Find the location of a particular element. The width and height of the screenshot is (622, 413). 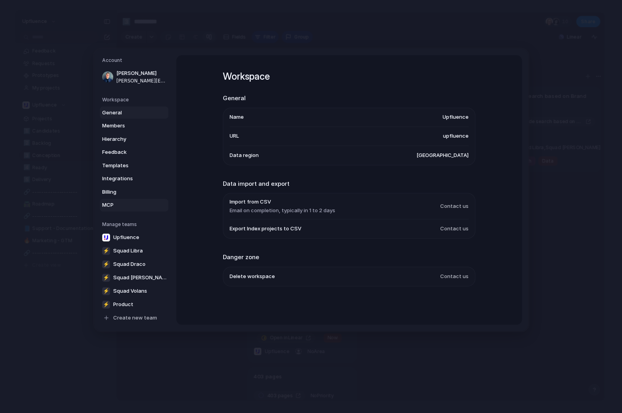

h1: Workspace is located at coordinates (349, 76).